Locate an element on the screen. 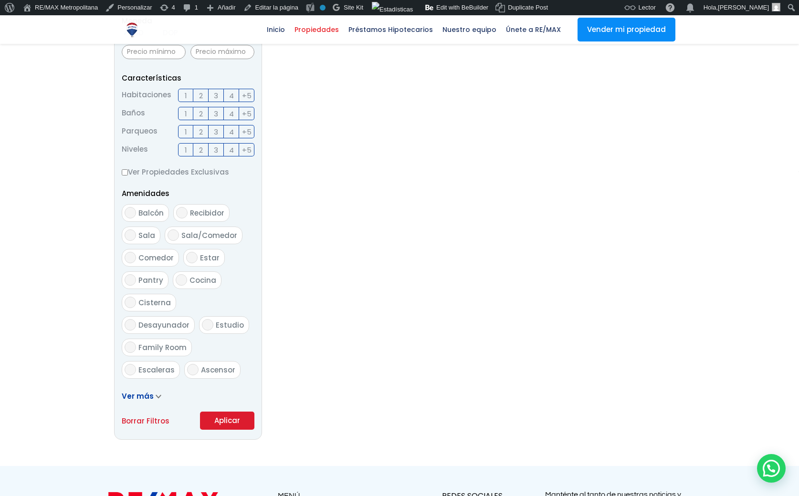  input: Cocina is located at coordinates (181, 280).